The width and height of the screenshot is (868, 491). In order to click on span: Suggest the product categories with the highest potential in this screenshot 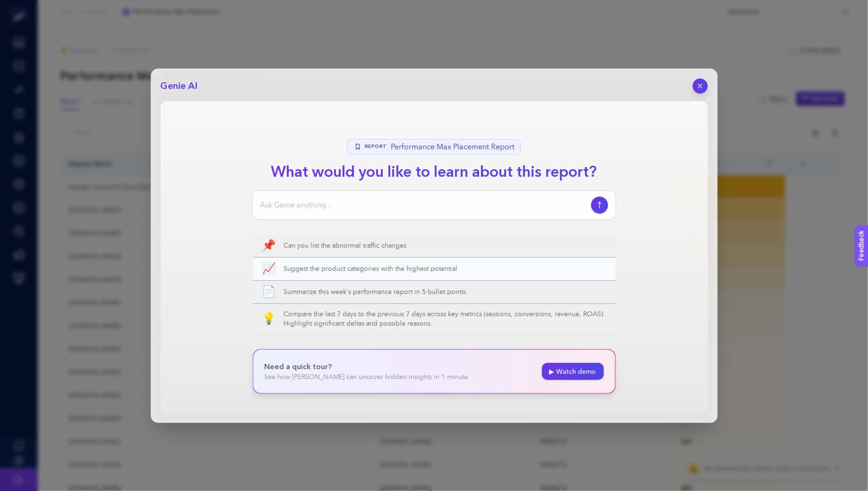, I will do `click(445, 269)`.